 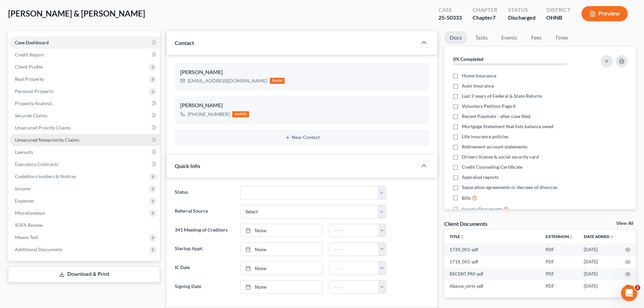 I want to click on a: Unsecured Nonpriority Claims, so click(x=85, y=140).